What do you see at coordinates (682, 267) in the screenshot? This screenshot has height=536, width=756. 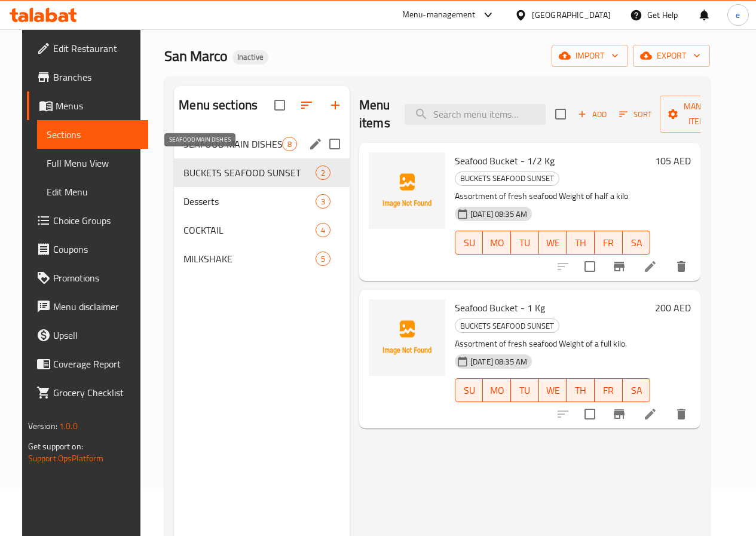 I see `button: delete` at bounding box center [682, 267].